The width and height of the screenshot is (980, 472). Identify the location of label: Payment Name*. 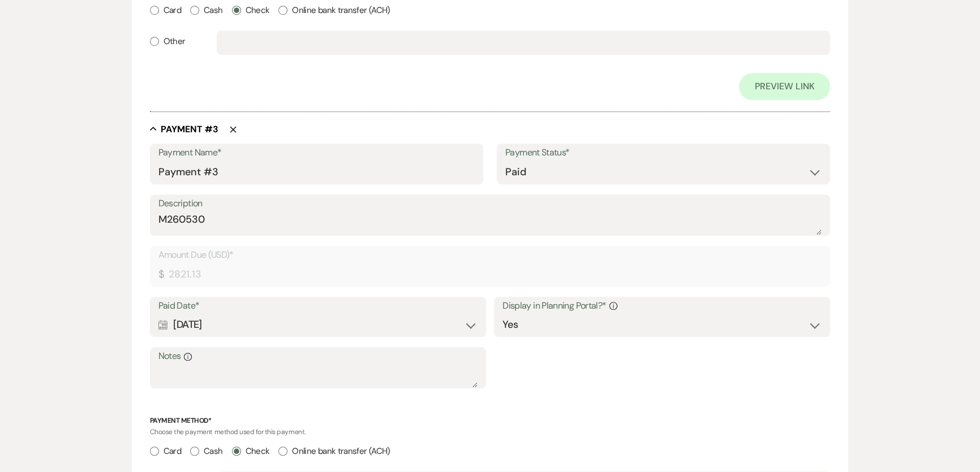
(317, 152).